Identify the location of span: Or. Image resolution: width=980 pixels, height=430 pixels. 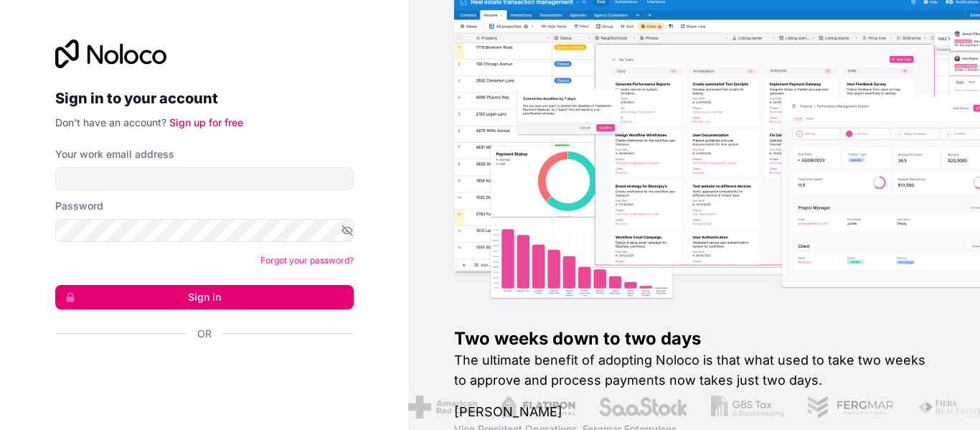
(205, 334).